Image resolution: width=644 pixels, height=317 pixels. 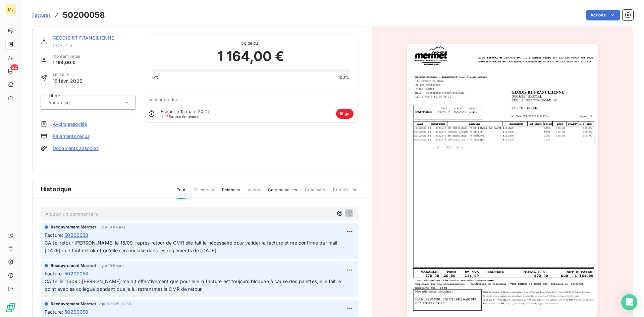 I want to click on span: 15 févr. 2025, so click(x=68, y=81).